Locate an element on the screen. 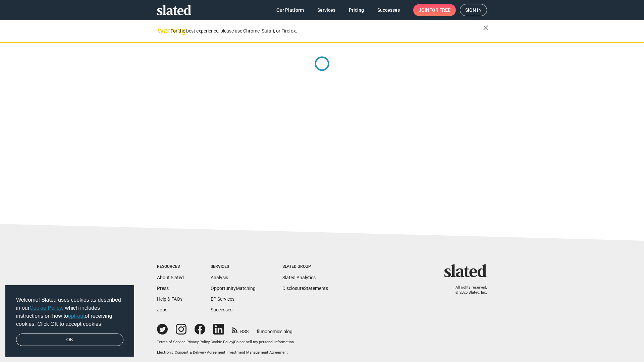 The height and width of the screenshot is (362, 644). a: DisclosureStatements is located at coordinates (306, 288).